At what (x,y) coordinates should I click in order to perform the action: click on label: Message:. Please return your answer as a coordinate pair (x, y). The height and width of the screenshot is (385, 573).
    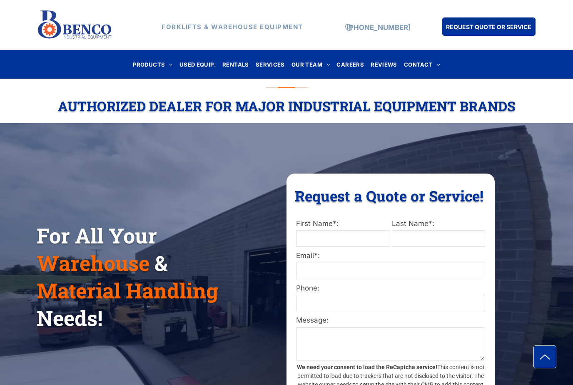
    Looking at the image, I should click on (391, 321).